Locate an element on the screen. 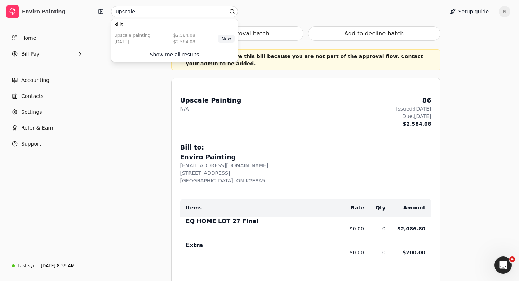  div: yes shows now is located at coordinates (114, 82).